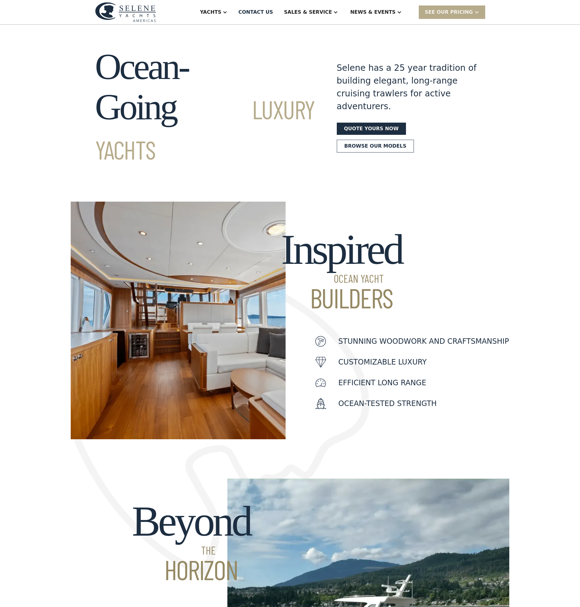  What do you see at coordinates (126, 12) in the screenshot?
I see `img: logo` at bounding box center [126, 12].